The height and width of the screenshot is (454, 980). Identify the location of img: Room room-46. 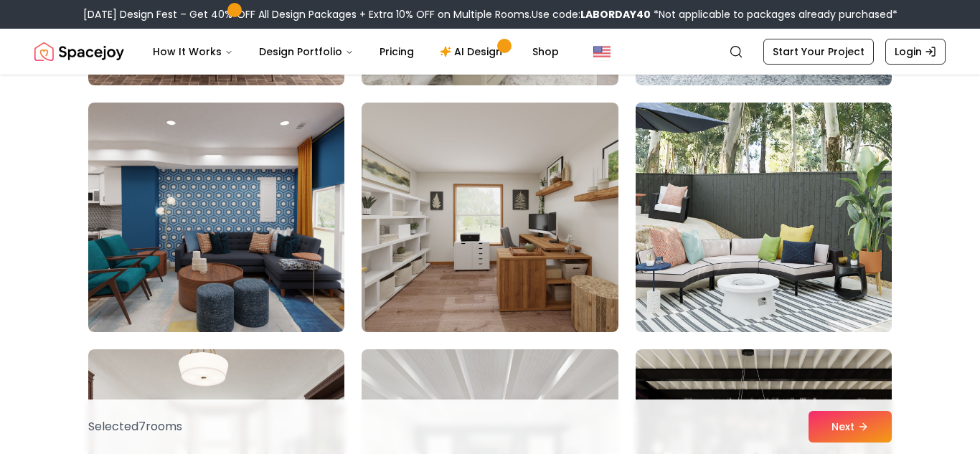
(216, 218).